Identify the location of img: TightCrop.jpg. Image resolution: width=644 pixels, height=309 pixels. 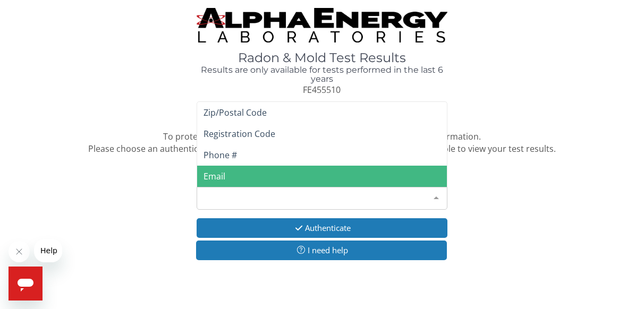
(322, 25).